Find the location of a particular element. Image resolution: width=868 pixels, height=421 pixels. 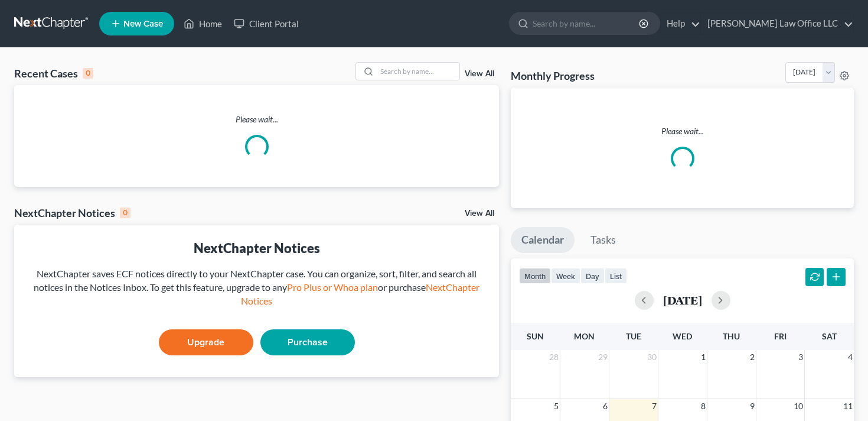

a: NextChapter Notices is located at coordinates (360, 294).